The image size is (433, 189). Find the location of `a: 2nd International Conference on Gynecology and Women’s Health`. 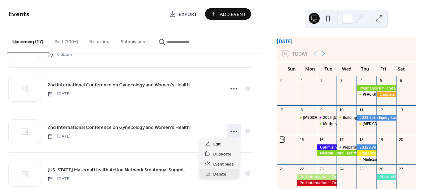

a: 2nd International Conference on Gynecology and Women’s Health is located at coordinates (119, 127).